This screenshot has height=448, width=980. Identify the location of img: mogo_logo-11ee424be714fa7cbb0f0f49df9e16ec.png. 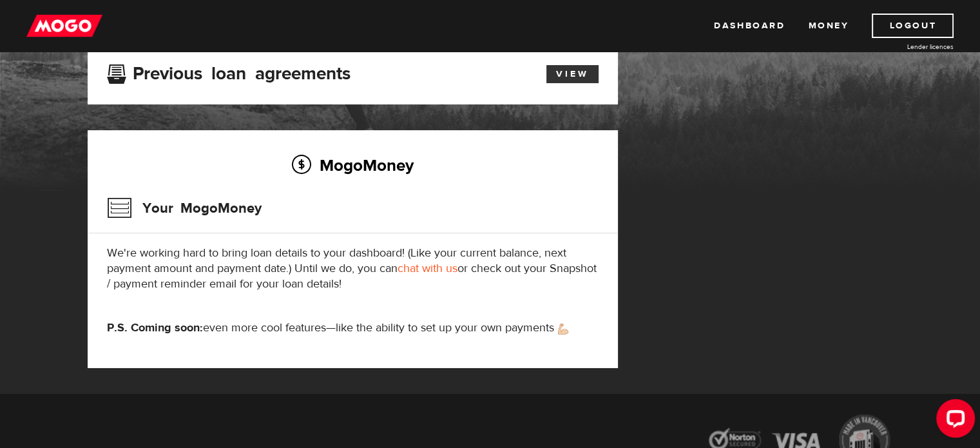
(64, 25).